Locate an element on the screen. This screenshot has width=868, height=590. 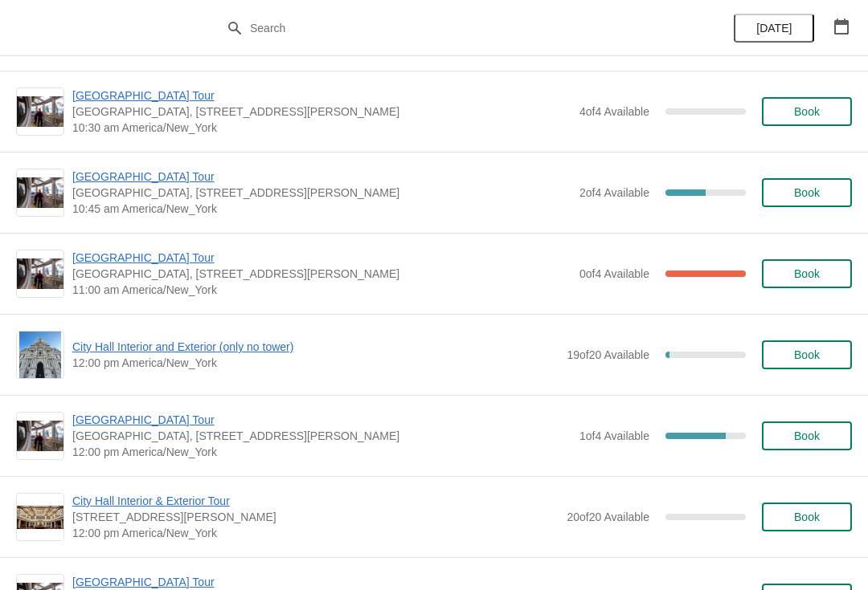
img: City Hall Interior & Exterior Tour | 1400 John F Kennedy Boulevard, Suite 121, Philadelphia, PA, ... is located at coordinates (40, 517).